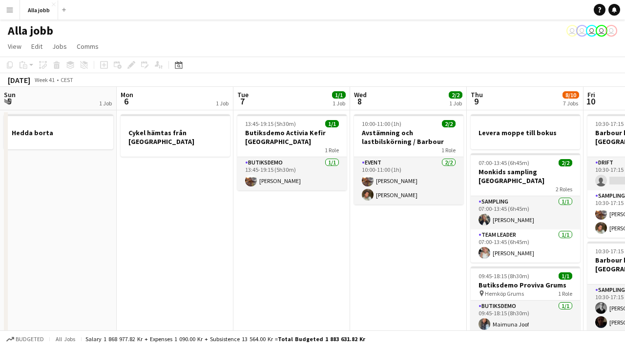  I want to click on span: 7, so click(242, 101).